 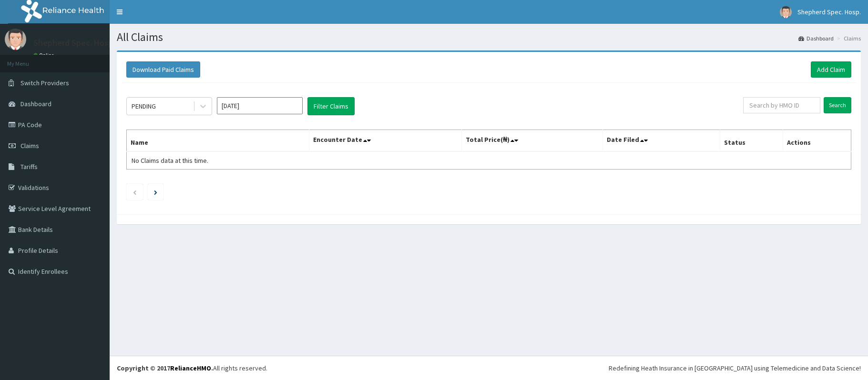 I want to click on th: Encounter Date, so click(x=385, y=141).